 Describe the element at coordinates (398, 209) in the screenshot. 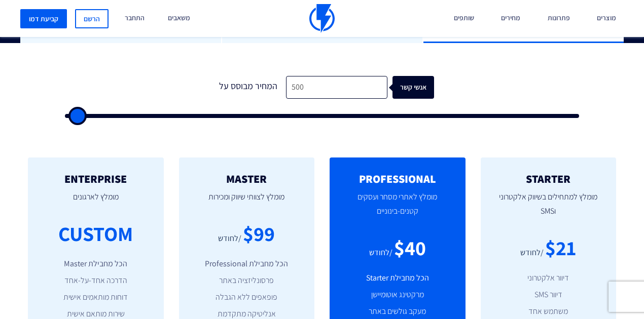

I see `p: מומלץ לאתרי מסחר ועסקים קטנים-בינוניים` at that location.